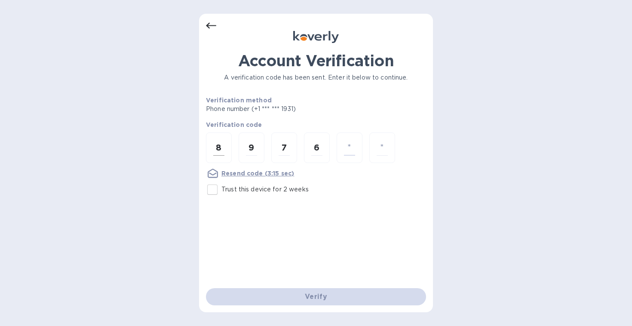  Describe the element at coordinates (265, 189) in the screenshot. I see `p: Trust this device for 2 weeks` at that location.